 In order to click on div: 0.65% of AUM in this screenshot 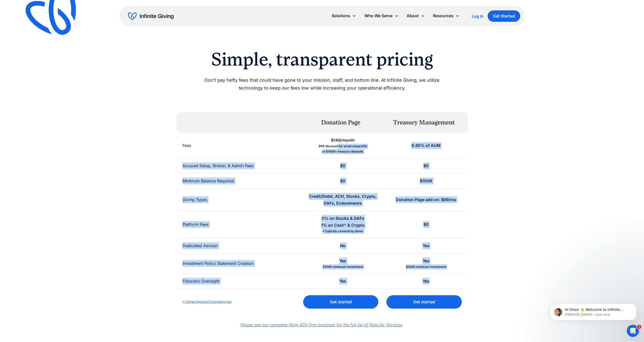, I will do `click(426, 146)`.